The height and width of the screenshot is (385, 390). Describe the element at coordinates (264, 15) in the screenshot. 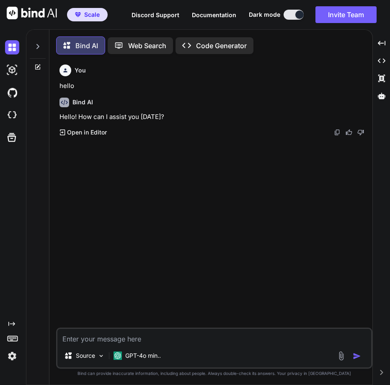

I see `span: Dark mode` at that location.